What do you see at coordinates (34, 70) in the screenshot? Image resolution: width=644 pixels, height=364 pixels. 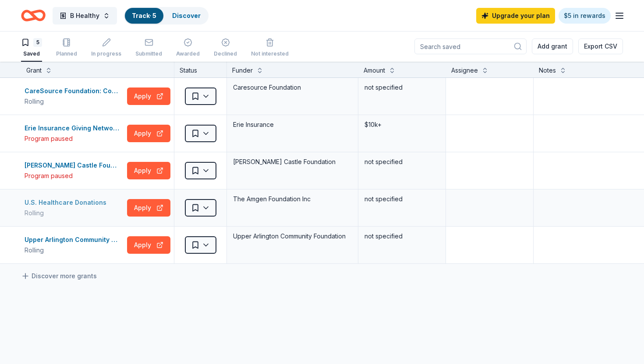 I see `div: Grant` at bounding box center [34, 70].